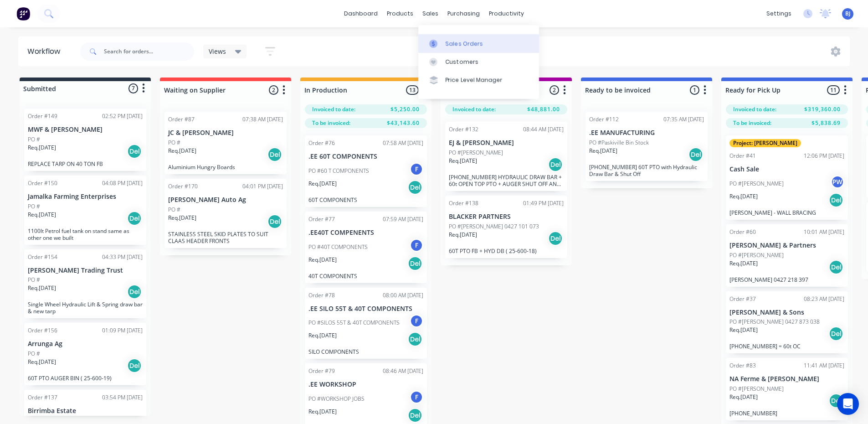 The height and width of the screenshot is (424, 868). I want to click on p: Jamalka Farming Enterprises, so click(85, 196).